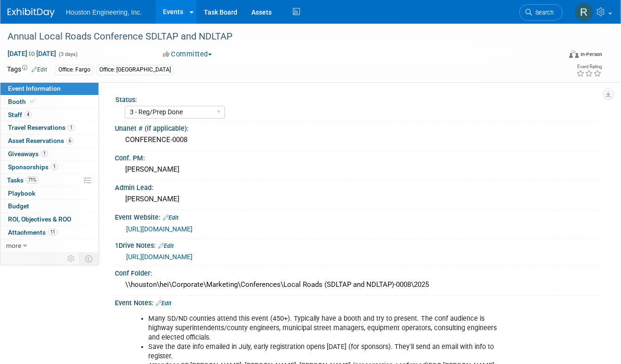 This screenshot has width=621, height=364. I want to click on span: Asset Reservations, so click(41, 141).